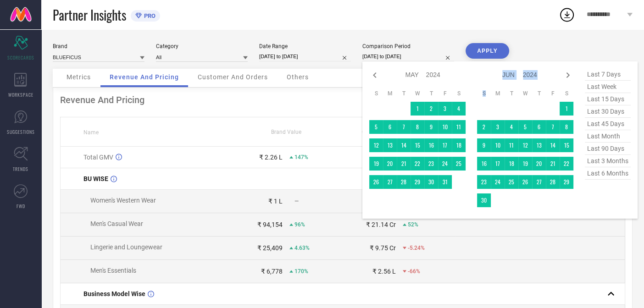  Describe the element at coordinates (568, 75) in the screenshot. I see `div: Next month` at that location.